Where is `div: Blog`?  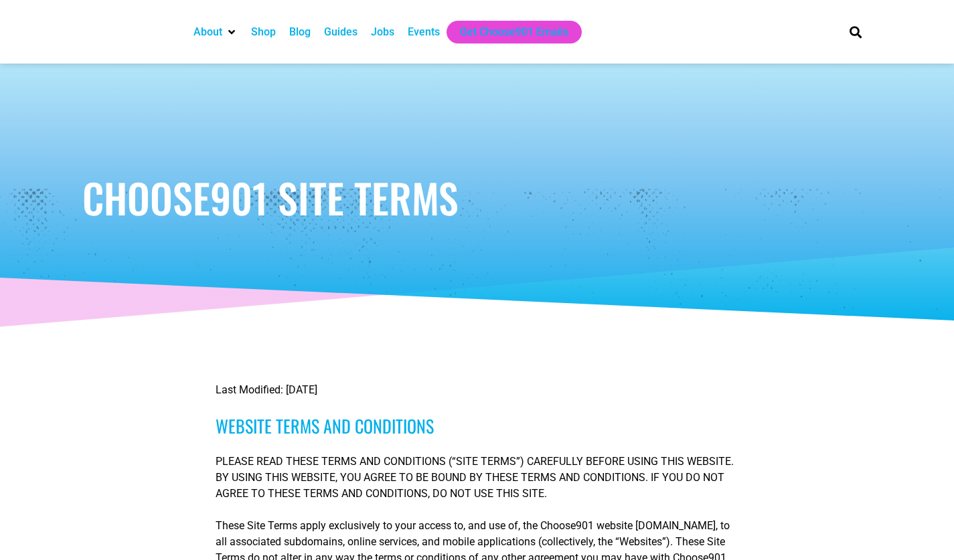
div: Blog is located at coordinates (300, 32).